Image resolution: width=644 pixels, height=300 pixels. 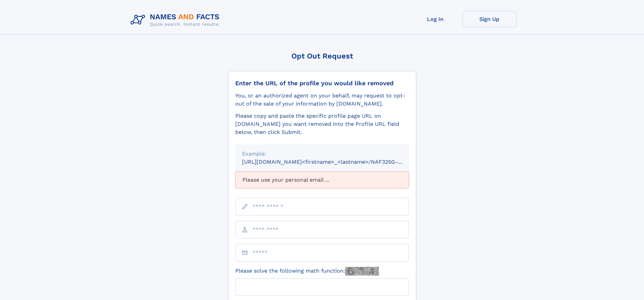 I want to click on div: Example:, so click(x=322, y=154).